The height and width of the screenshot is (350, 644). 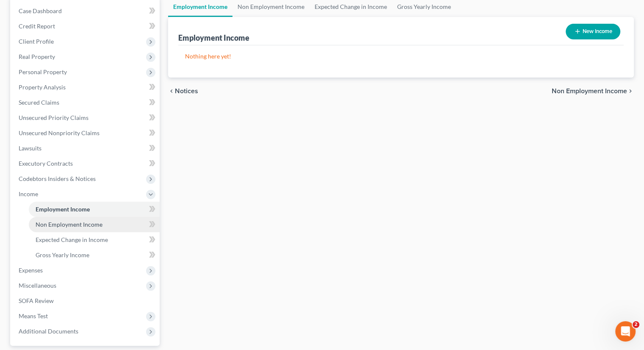 I want to click on span: Means Test, so click(x=33, y=316).